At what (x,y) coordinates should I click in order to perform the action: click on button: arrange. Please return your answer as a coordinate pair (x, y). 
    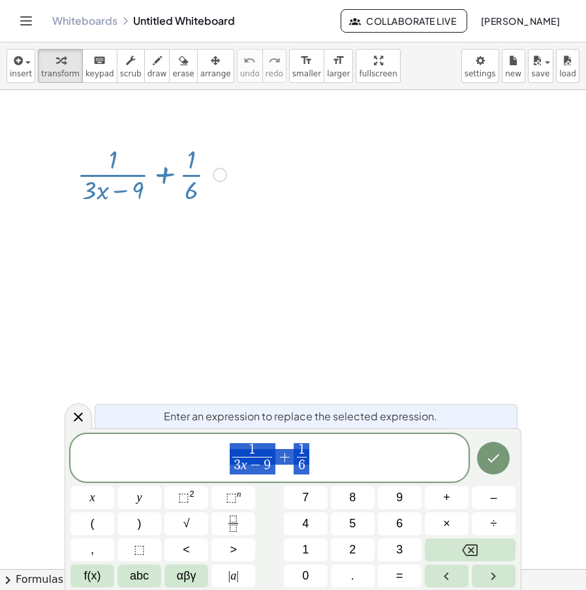
    Looking at the image, I should click on (216, 66).